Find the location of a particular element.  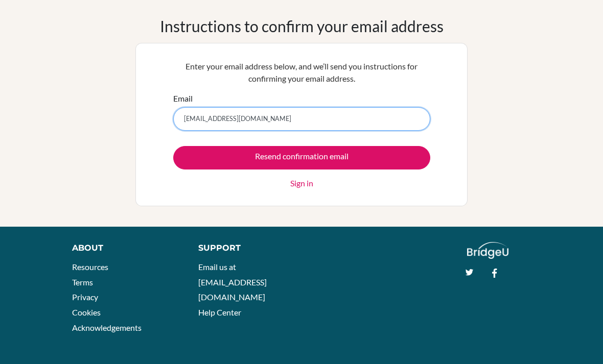

img: logo_white@2x-f4f0deed5e89b7ecb1c2cc34c3e3d731f90f0f143d5ea2071677605dd97b5244.png is located at coordinates (487, 250).